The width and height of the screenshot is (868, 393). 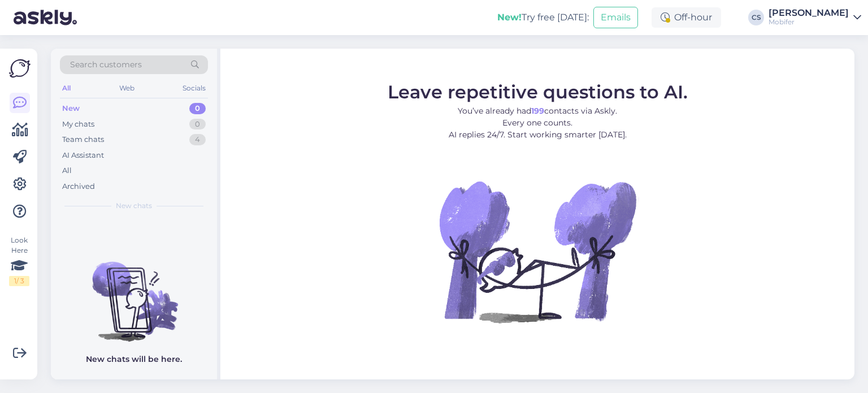 What do you see at coordinates (538, 110) in the screenshot?
I see `b: 199` at bounding box center [538, 110].